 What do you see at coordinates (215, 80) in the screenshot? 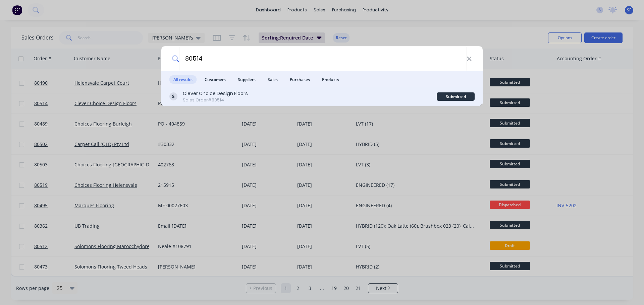
I see `span: Customers` at bounding box center [215, 80].